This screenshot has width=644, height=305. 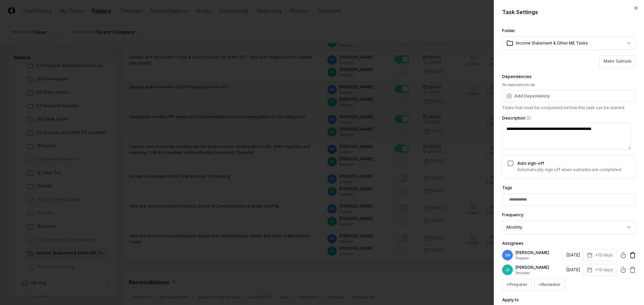 What do you see at coordinates (507, 270) in the screenshot?
I see `span: JE` at bounding box center [507, 270].